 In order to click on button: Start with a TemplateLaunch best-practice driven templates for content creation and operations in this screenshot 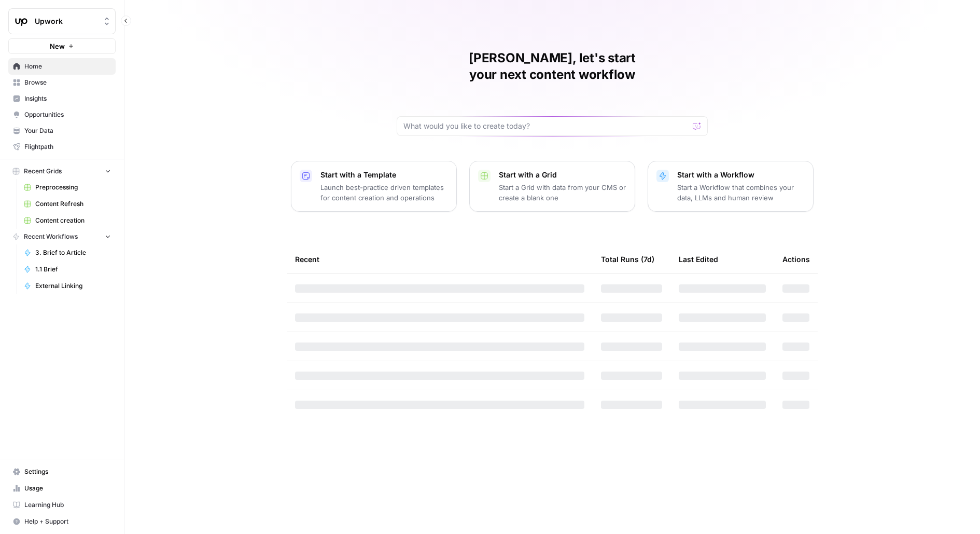, I will do `click(374, 186)`.